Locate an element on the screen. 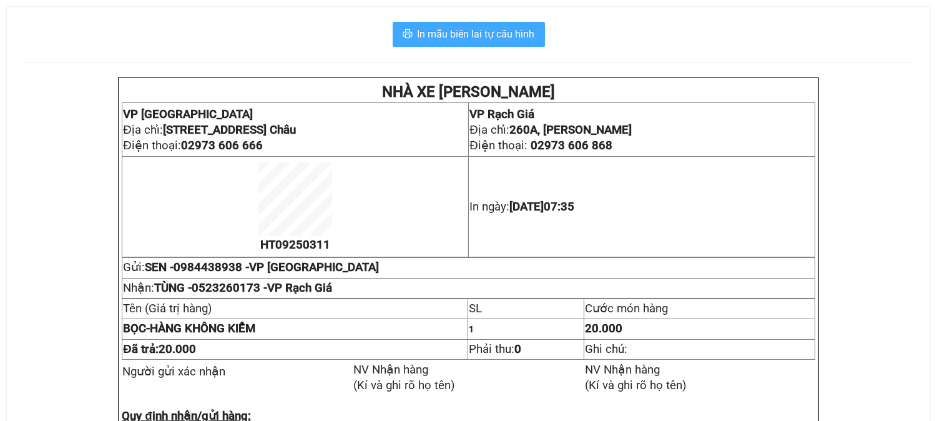 The height and width of the screenshot is (421, 937). span: Tên (Giá trị hàng) is located at coordinates (167, 308).